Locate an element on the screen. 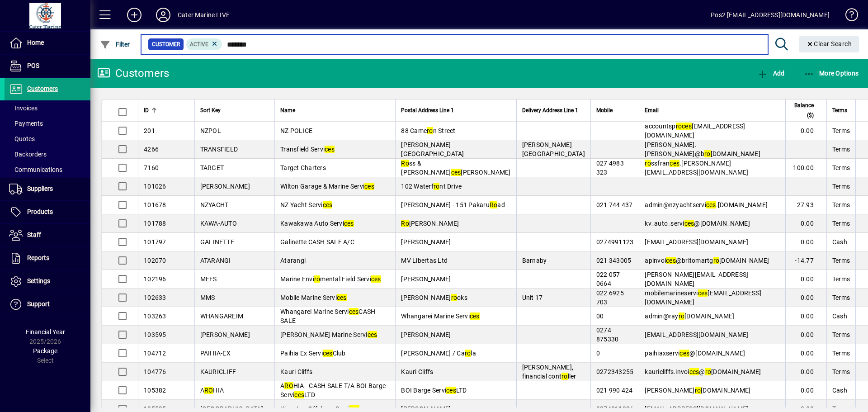 The image size is (868, 412). span: TARGET is located at coordinates (212, 167).